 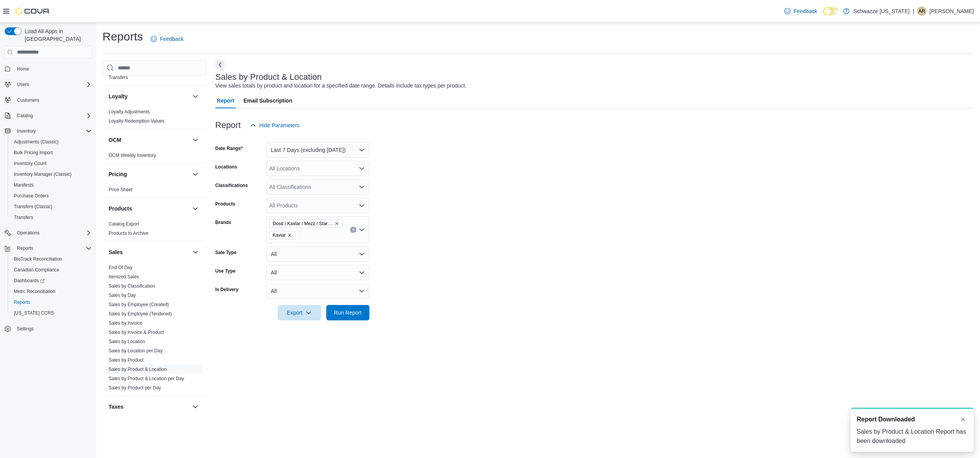 I want to click on h1: Reports, so click(x=123, y=37).